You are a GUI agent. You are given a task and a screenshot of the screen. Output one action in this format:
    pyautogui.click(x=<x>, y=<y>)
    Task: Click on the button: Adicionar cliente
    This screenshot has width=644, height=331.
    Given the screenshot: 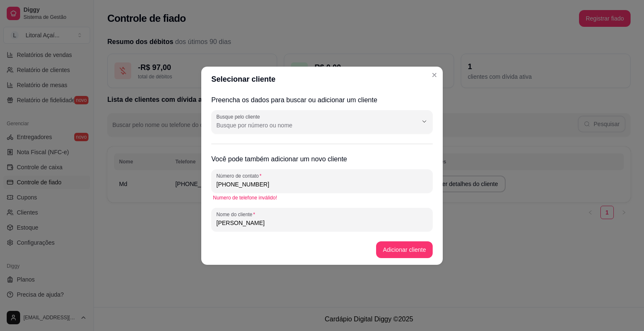 What is the action you would take?
    pyautogui.click(x=404, y=250)
    